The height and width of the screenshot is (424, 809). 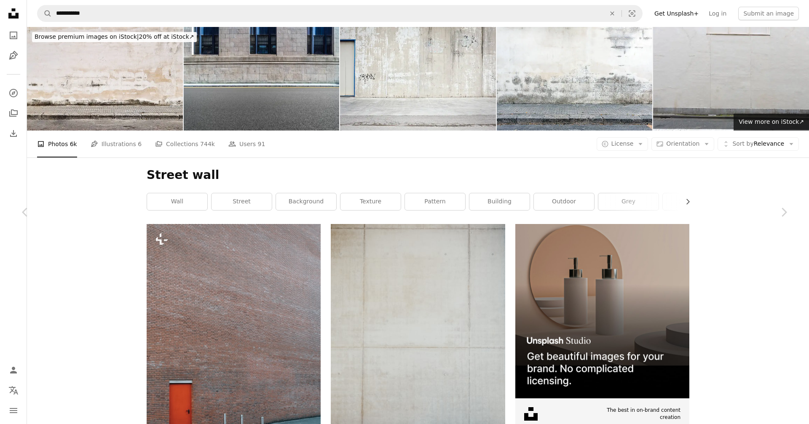 I want to click on a: Illustrations 6, so click(x=116, y=144).